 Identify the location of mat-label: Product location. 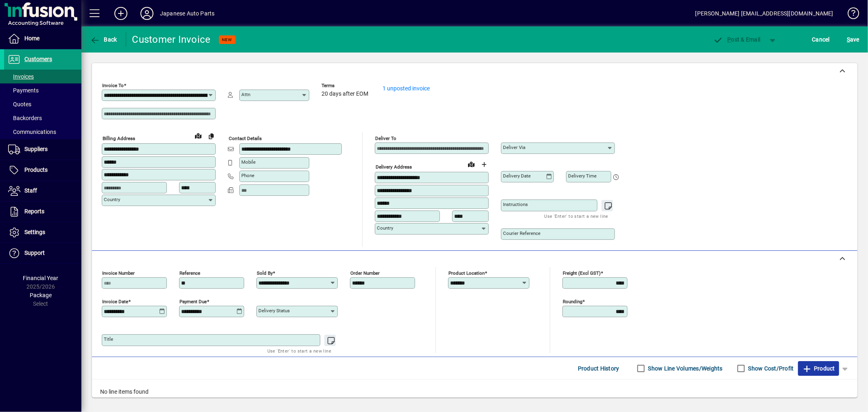
(466, 274).